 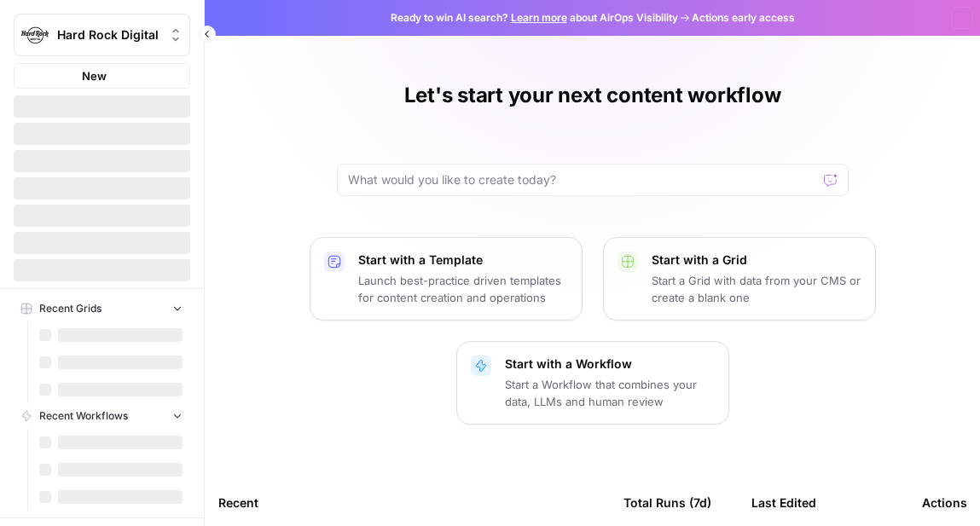 I want to click on span: Actions early access, so click(x=743, y=18).